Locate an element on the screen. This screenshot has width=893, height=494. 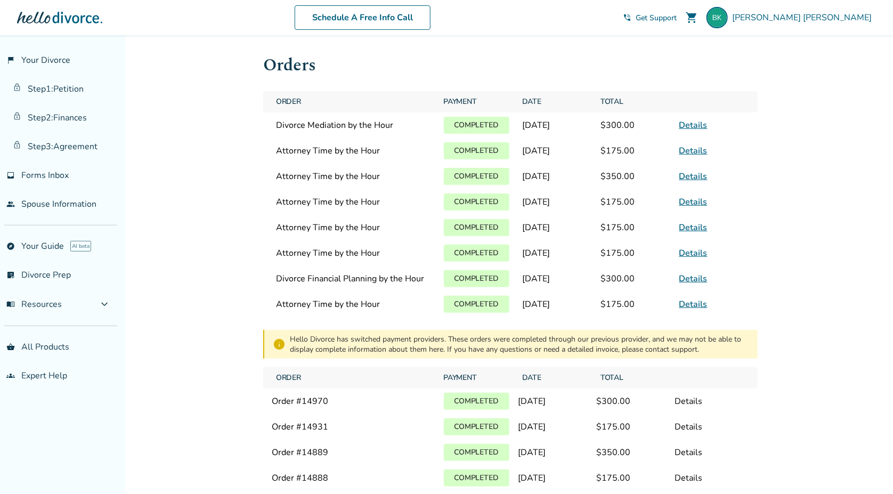
a: Schedule A Free Info Call is located at coordinates (362, 18).